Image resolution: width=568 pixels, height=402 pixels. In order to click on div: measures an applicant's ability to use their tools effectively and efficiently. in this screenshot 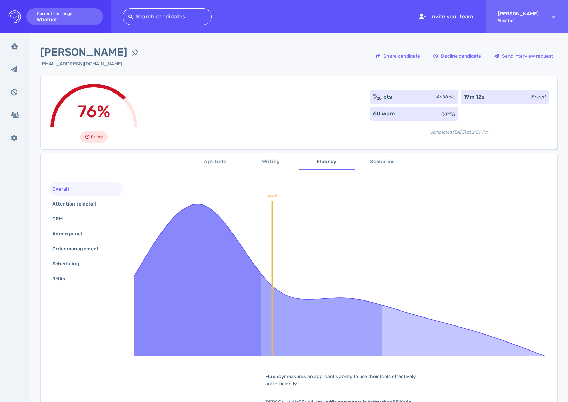, I will do `click(341, 380)`.